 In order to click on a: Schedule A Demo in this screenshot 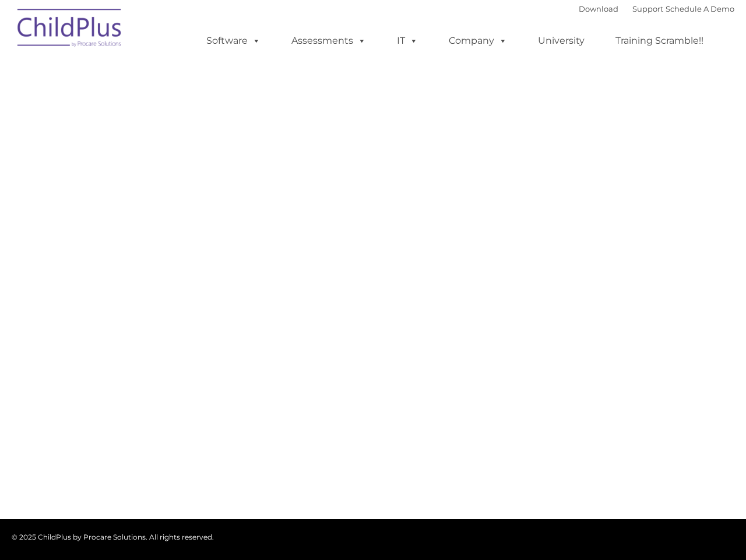, I will do `click(700, 9)`.